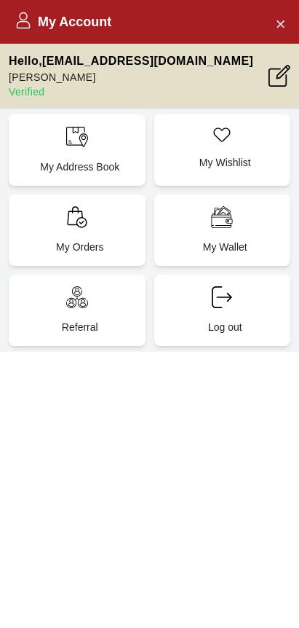 The width and height of the screenshot is (299, 628). Describe the element at coordinates (131, 92) in the screenshot. I see `p: Verified` at that location.